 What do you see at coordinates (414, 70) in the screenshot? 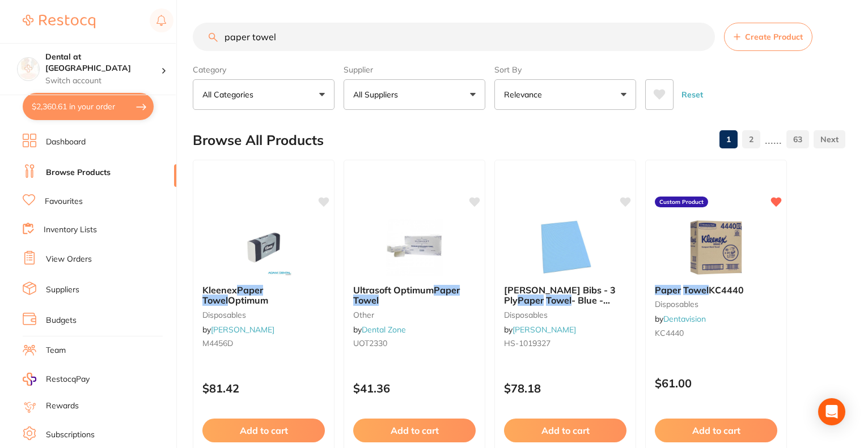
I see `label: Supplier` at bounding box center [414, 70].